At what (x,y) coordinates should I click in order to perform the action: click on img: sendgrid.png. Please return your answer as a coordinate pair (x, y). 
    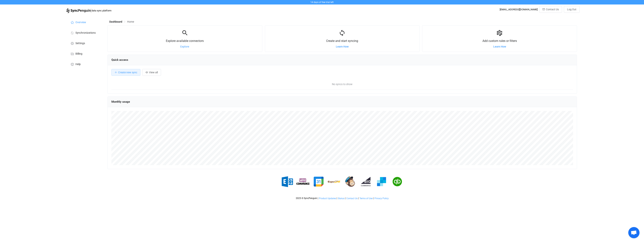
    Looking at the image, I should click on (381, 182).